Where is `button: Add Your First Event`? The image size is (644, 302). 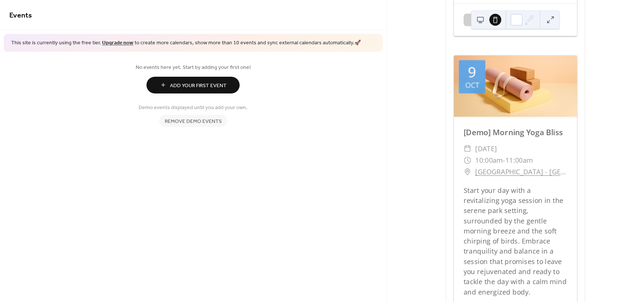 button: Add Your First Event is located at coordinates (193, 85).